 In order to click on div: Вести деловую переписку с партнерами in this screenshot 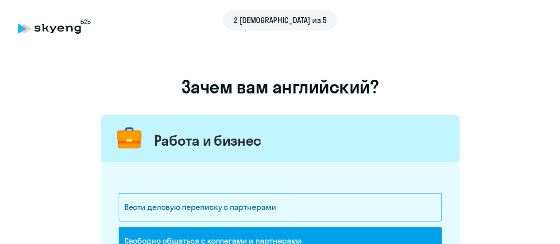, I will do `click(280, 207)`.